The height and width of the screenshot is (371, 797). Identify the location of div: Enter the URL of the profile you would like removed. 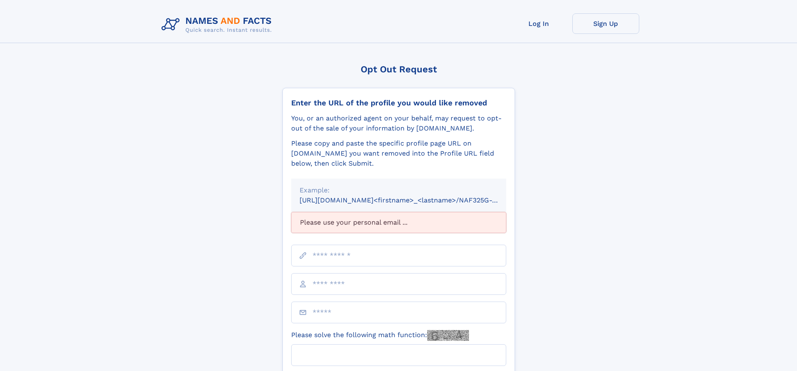
(399, 103).